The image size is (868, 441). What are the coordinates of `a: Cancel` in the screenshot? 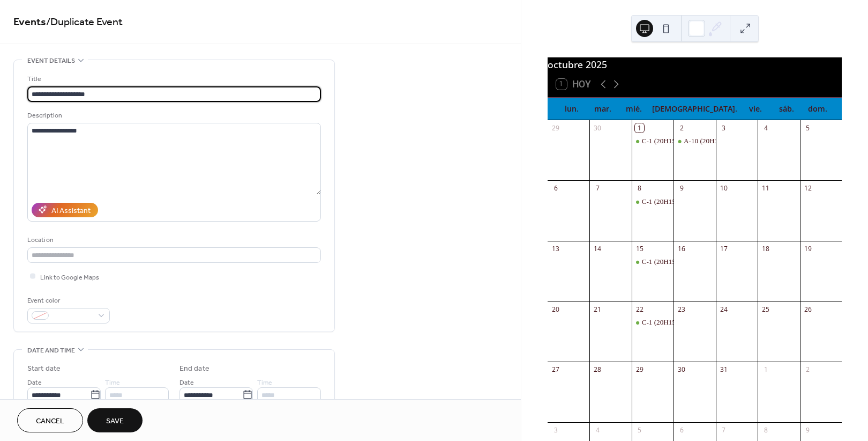 It's located at (49, 420).